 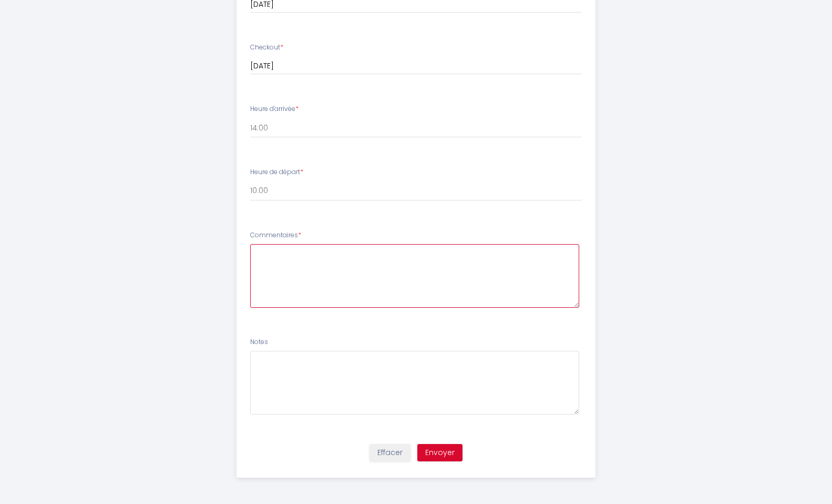 What do you see at coordinates (276, 172) in the screenshot?
I see `label: Heure de départ` at bounding box center [276, 172].